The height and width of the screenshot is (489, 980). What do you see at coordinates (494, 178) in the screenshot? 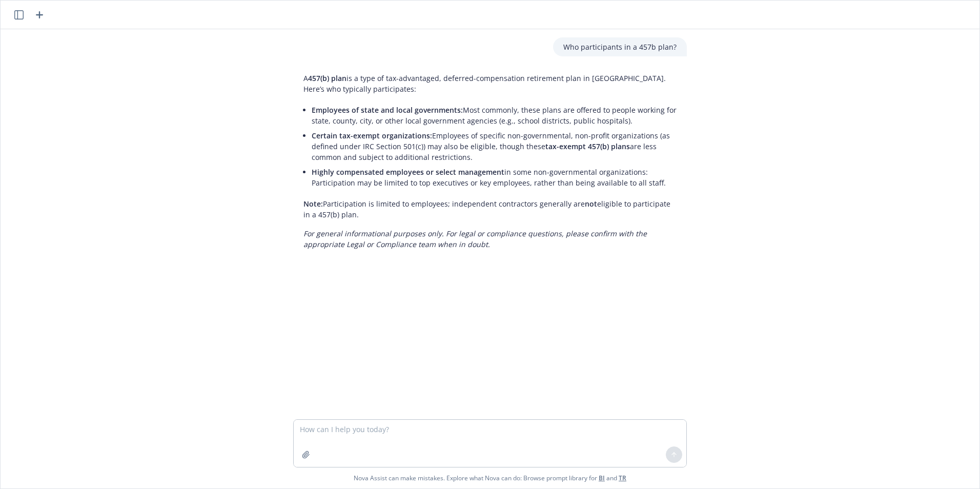
I see `li: in some non-governmental organizations: Participation may be limited to top executives or key emp...` at bounding box center [494, 178].